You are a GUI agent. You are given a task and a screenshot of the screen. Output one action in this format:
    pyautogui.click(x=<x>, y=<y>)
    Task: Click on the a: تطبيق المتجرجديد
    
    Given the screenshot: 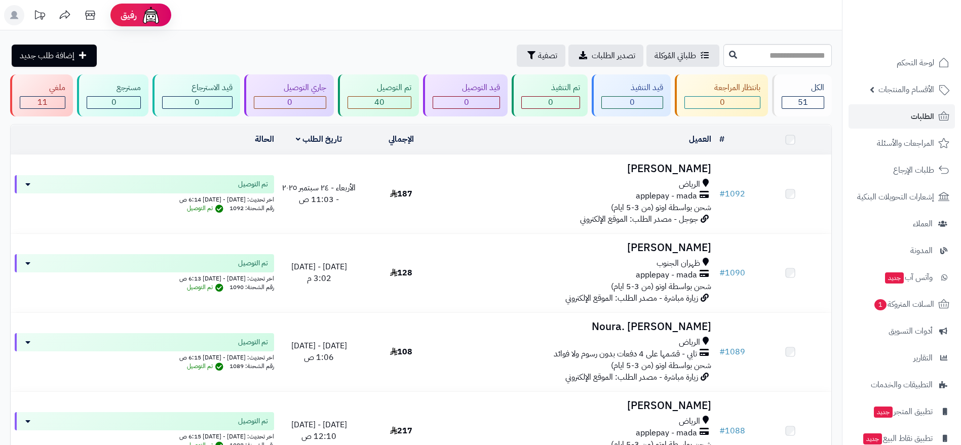 What is the action you would take?
    pyautogui.click(x=901, y=412)
    